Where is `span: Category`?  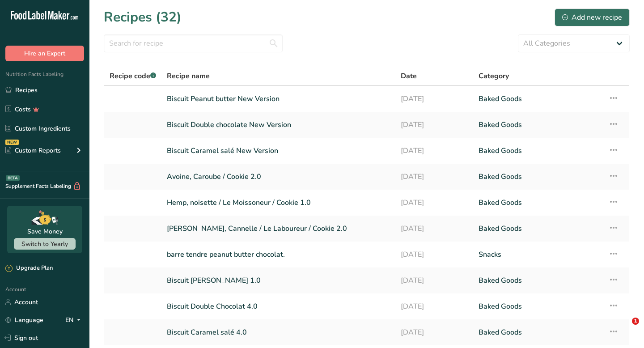
span: Category is located at coordinates (494, 76).